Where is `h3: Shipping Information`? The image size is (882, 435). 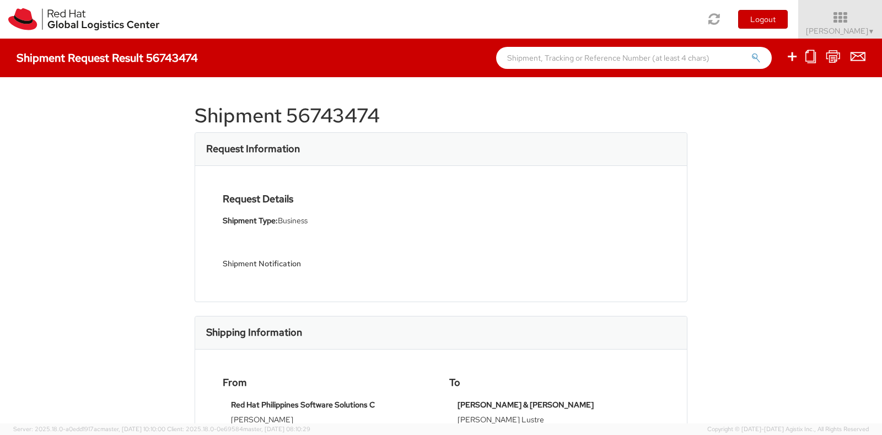
h3: Shipping Information is located at coordinates (254, 332).